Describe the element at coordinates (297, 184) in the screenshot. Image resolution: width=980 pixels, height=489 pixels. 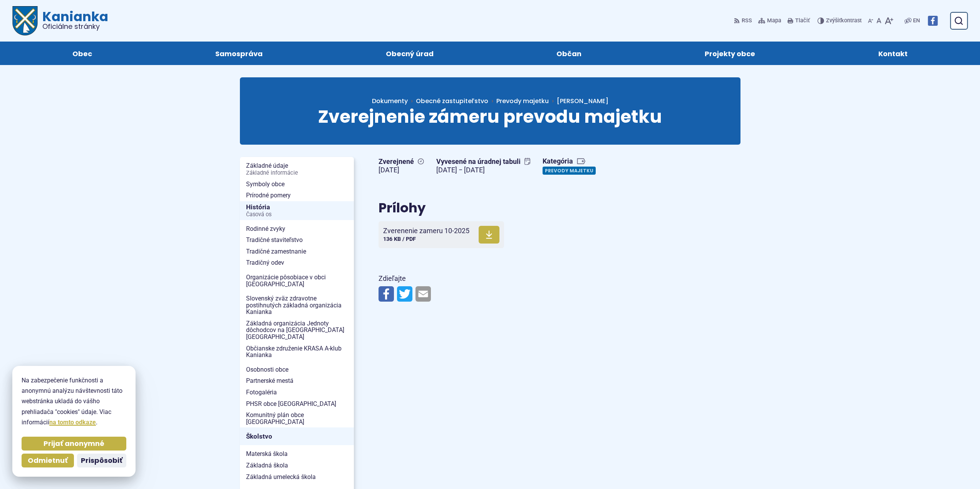
I see `a: Symboly obce` at that location.